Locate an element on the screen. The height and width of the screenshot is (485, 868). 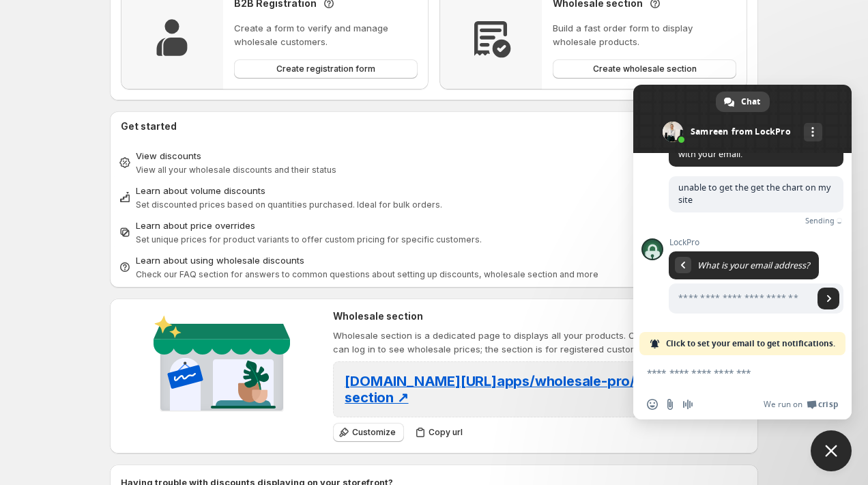
h2: Wholesale section is located at coordinates (540, 316).